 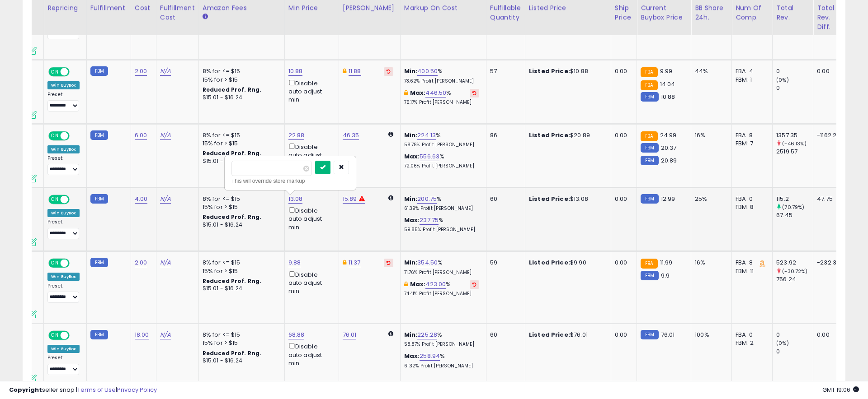 What do you see at coordinates (750, 71) in the screenshot?
I see `div: FBA: 4` at bounding box center [750, 71].